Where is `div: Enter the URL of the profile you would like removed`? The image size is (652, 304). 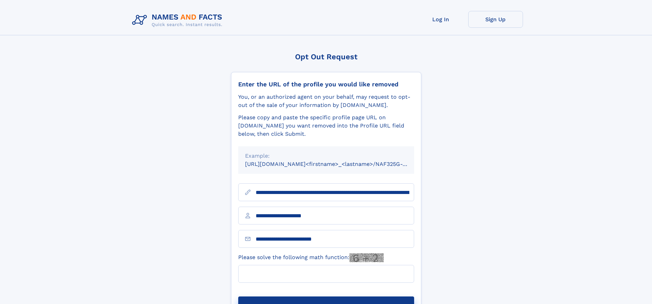 div: Enter the URL of the profile you would like removed is located at coordinates (326, 84).